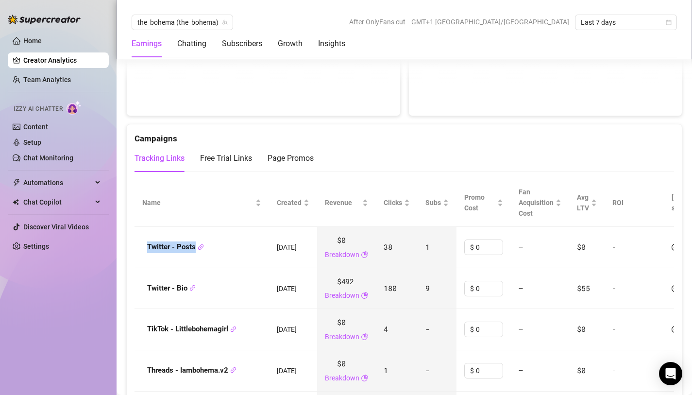 The width and height of the screenshot is (692, 395). Describe the element at coordinates (343, 203) in the screenshot. I see `span: Revenue` at that location.